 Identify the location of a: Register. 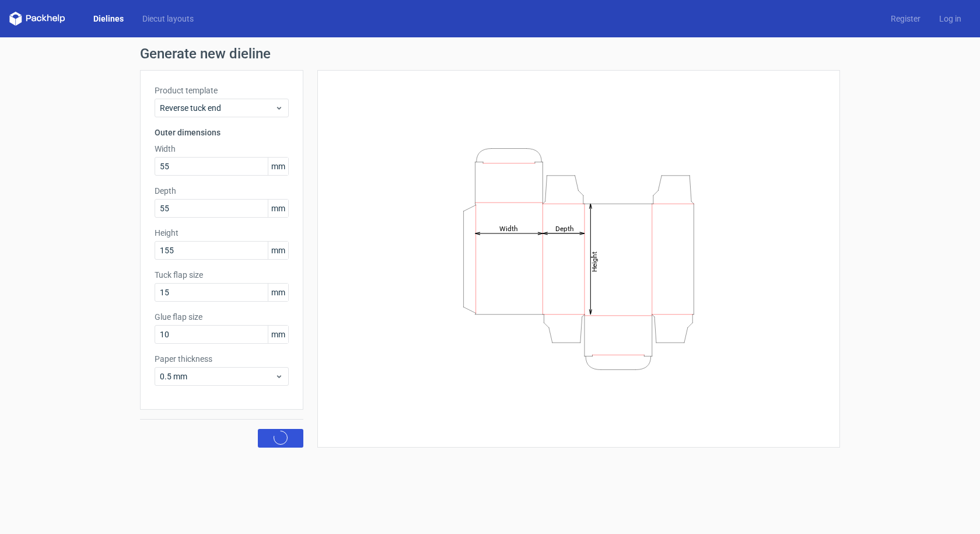
(905, 18).